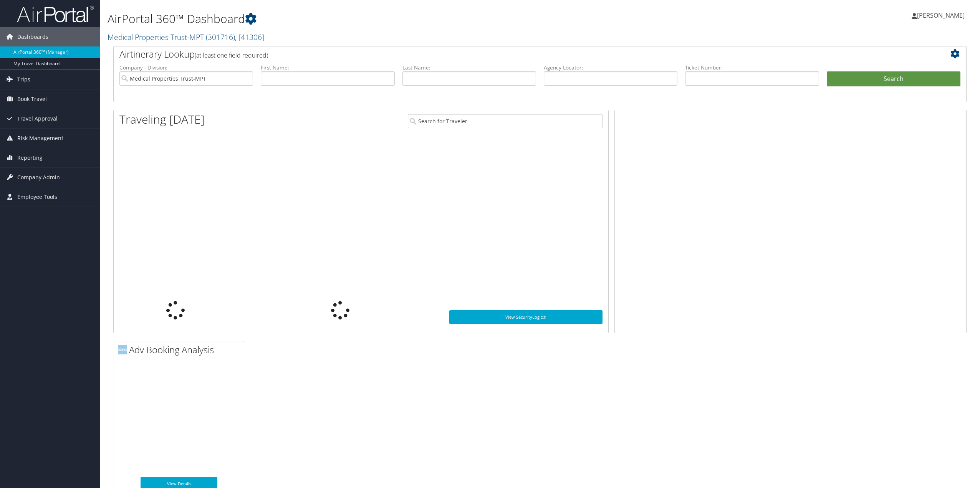 The height and width of the screenshot is (488, 980). What do you see at coordinates (55, 14) in the screenshot?
I see `img: airportal-logo.png` at bounding box center [55, 14].